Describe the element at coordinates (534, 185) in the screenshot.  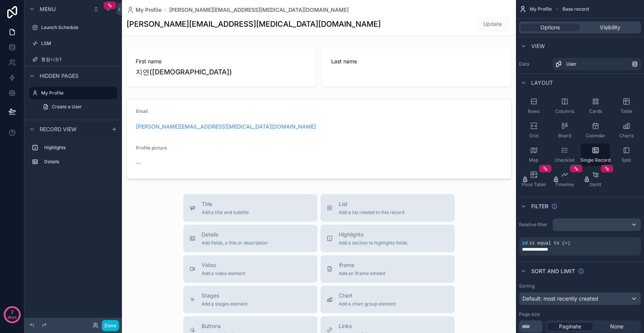
I see `span: Pivot Table` at that location.